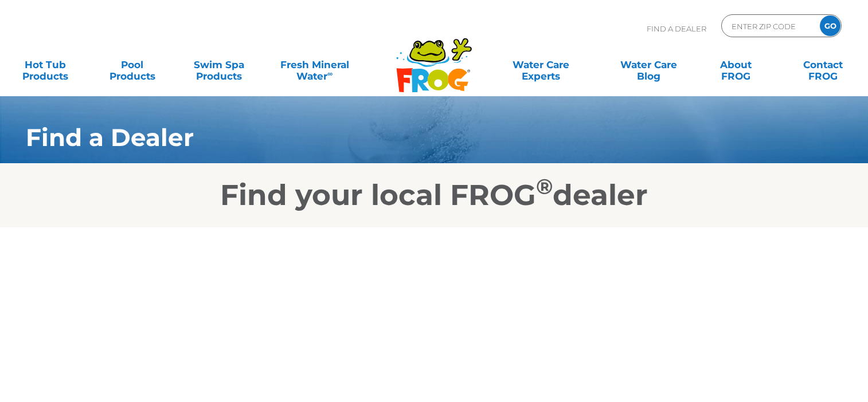 The width and height of the screenshot is (868, 402). What do you see at coordinates (823, 65) in the screenshot?
I see `a: ContactFROG` at bounding box center [823, 65].